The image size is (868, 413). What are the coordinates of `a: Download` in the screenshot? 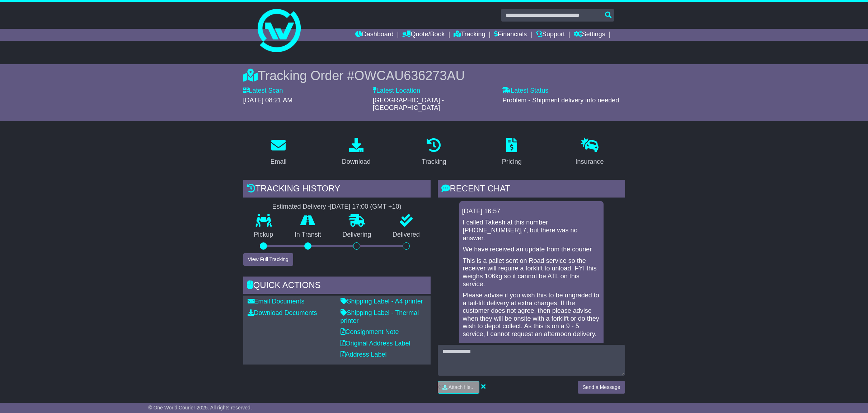 It's located at (356, 152).